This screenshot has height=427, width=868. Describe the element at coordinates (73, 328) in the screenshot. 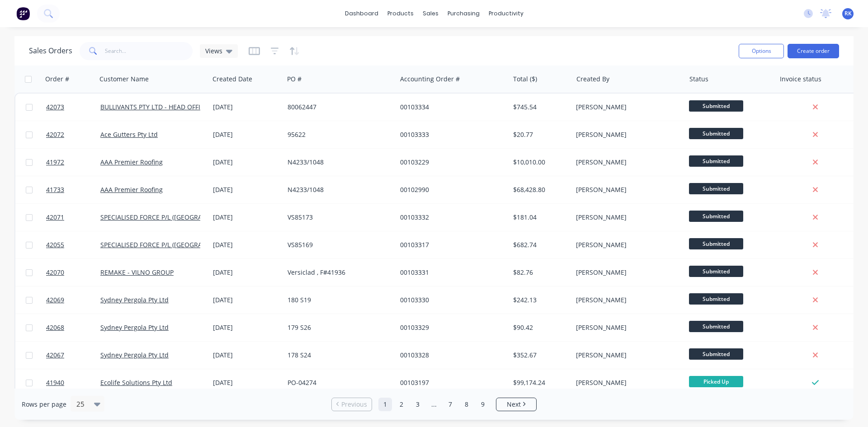

I see `a: 42068` at that location.